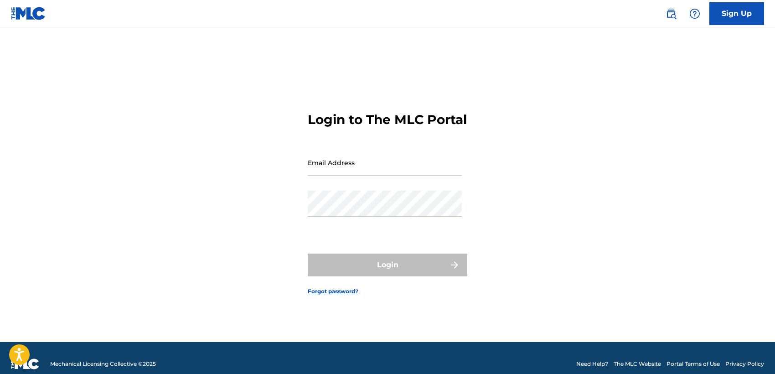 Image resolution: width=775 pixels, height=374 pixels. What do you see at coordinates (25, 364) in the screenshot?
I see `img: logo` at bounding box center [25, 364].